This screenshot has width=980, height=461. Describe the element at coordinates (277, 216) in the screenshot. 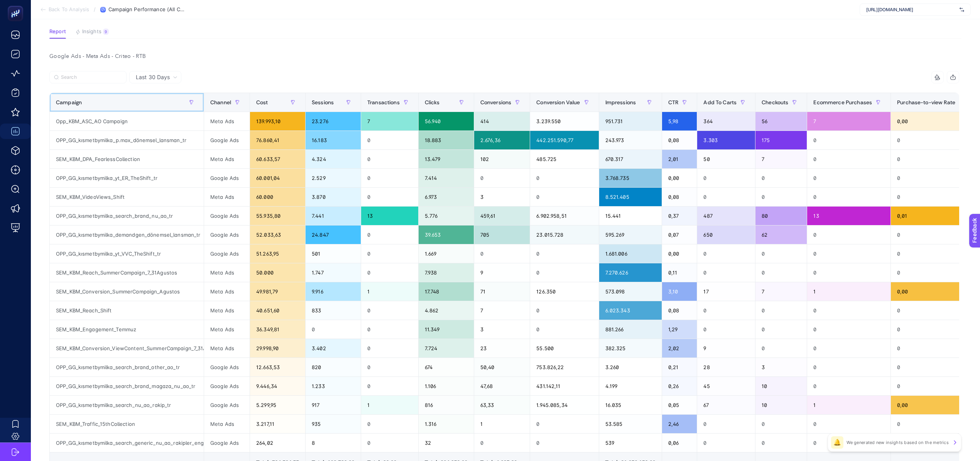

I see `div: 55.935,80` at that location.